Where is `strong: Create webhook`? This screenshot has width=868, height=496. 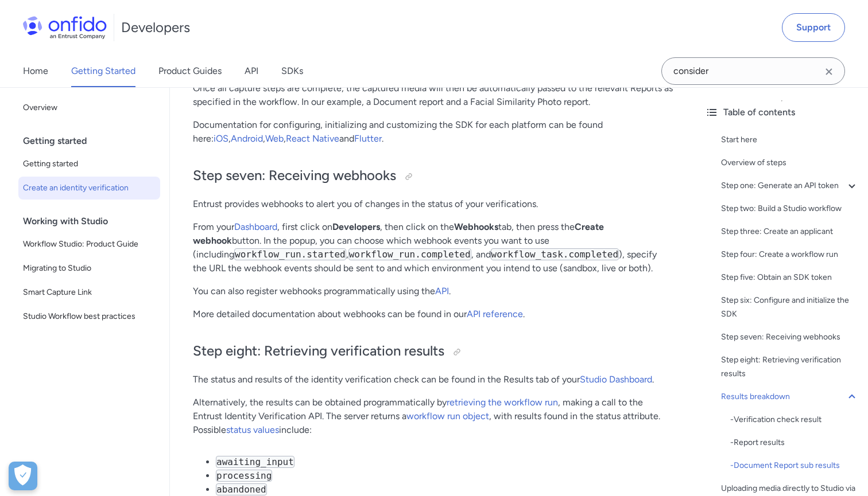
strong: Create webhook is located at coordinates (399, 233).